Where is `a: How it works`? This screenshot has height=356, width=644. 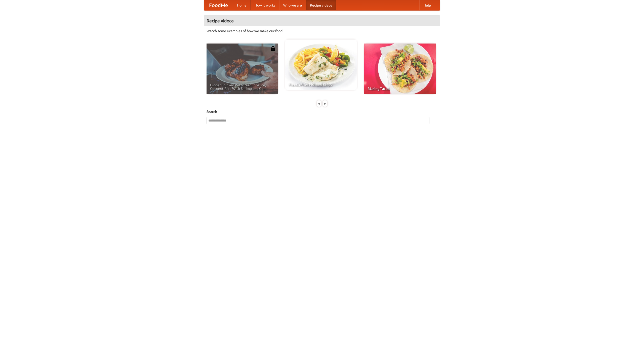
a: How it works is located at coordinates (265, 5).